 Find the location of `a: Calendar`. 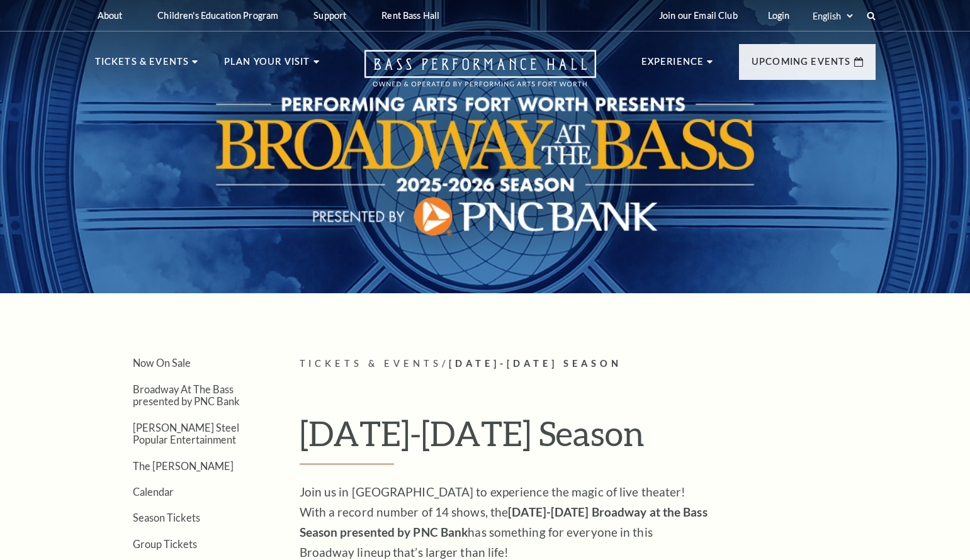

a: Calendar is located at coordinates (153, 491).